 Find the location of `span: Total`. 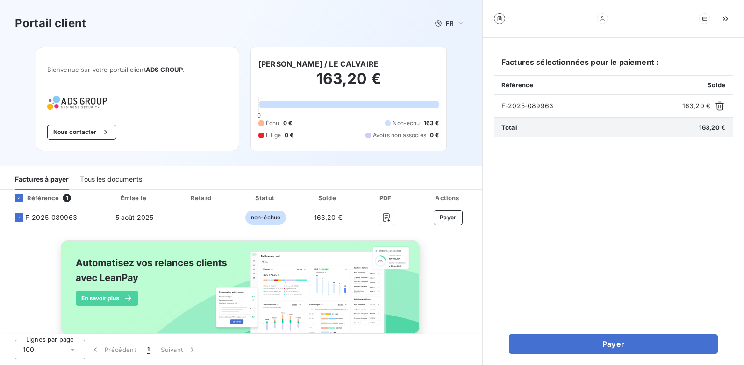

span: Total is located at coordinates (509, 128).